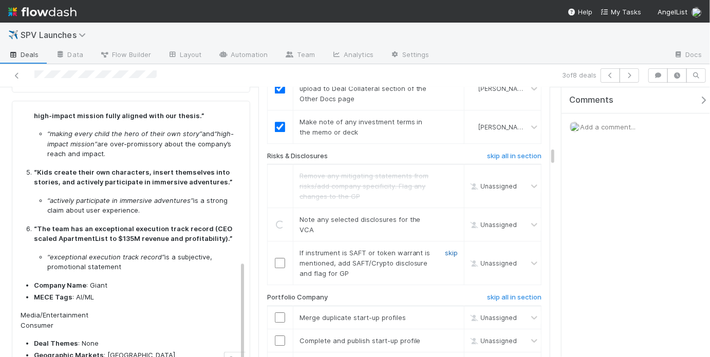 The width and height of the screenshot is (710, 357). I want to click on li: : AI/ML, so click(139, 297).